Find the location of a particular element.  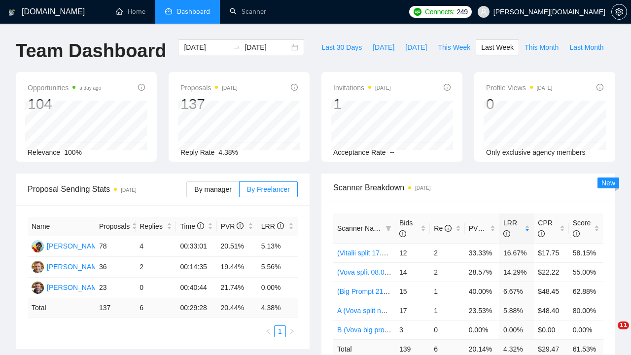

span: Invitations is located at coordinates (362, 88).